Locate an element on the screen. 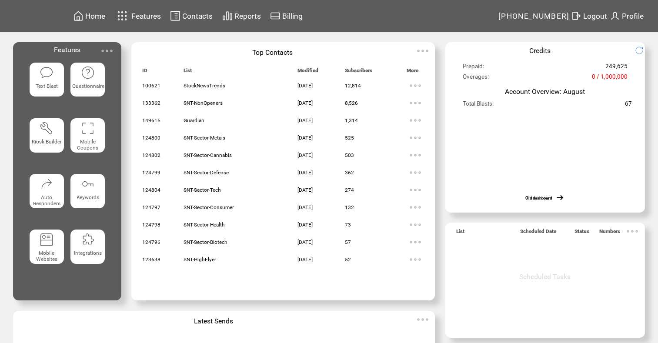 Image resolution: width=658 pixels, height=343 pixels. img: tool%201.svg is located at coordinates (47, 128).